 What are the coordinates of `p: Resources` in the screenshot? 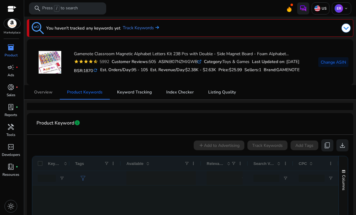 It's located at (11, 175).